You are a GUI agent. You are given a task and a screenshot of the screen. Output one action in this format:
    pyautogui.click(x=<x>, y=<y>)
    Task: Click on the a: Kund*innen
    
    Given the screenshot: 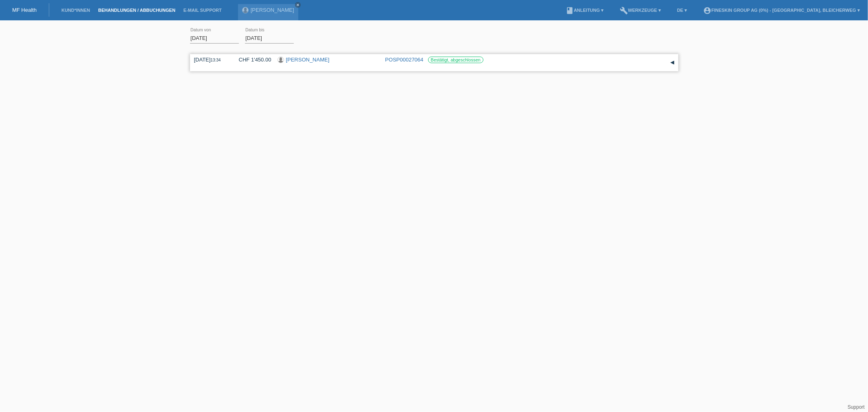 What is the action you would take?
    pyautogui.click(x=75, y=10)
    